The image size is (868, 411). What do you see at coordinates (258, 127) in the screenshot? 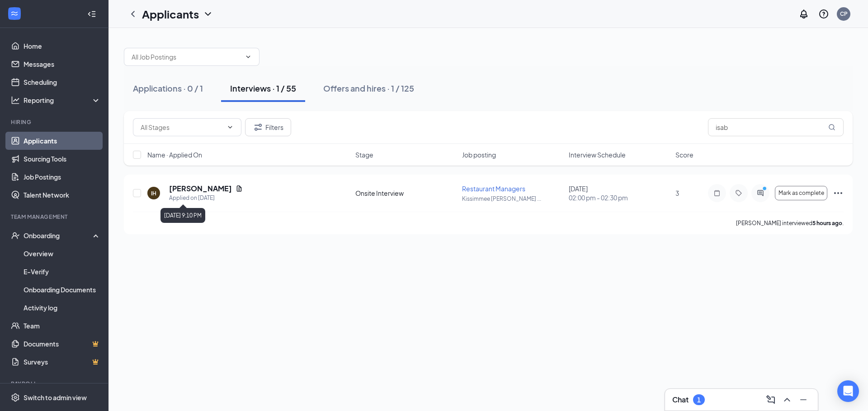
I see `svg: Filter` at bounding box center [258, 127].